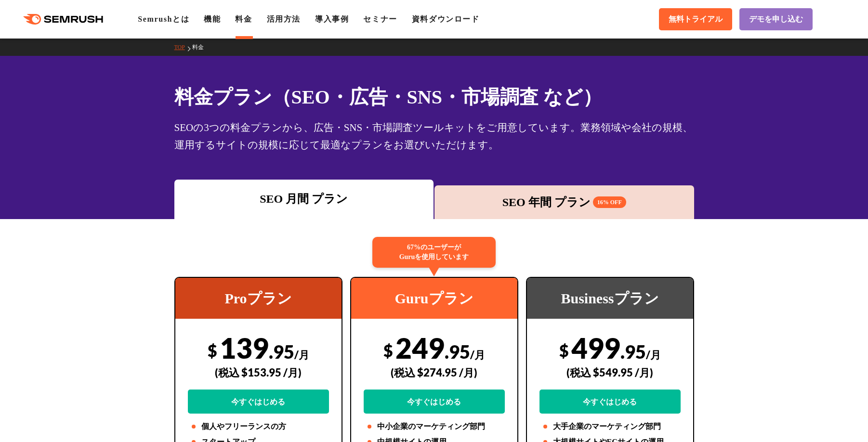 The image size is (868, 442). What do you see at coordinates (258, 372) in the screenshot?
I see `div: (税込 $153.95 /月)` at bounding box center [258, 372].